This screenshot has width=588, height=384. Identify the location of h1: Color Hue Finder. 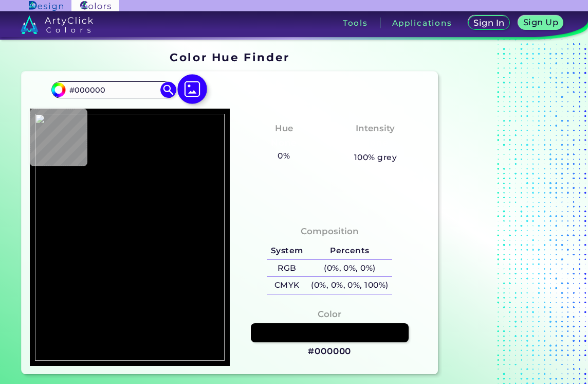
(230, 57).